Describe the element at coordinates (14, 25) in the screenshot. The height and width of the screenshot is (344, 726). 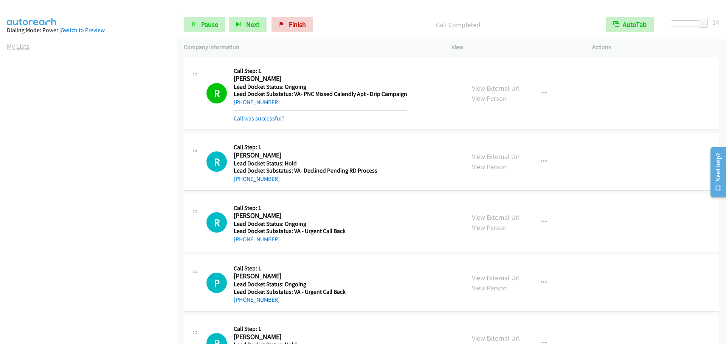
I see `div: Need help?` at that location.